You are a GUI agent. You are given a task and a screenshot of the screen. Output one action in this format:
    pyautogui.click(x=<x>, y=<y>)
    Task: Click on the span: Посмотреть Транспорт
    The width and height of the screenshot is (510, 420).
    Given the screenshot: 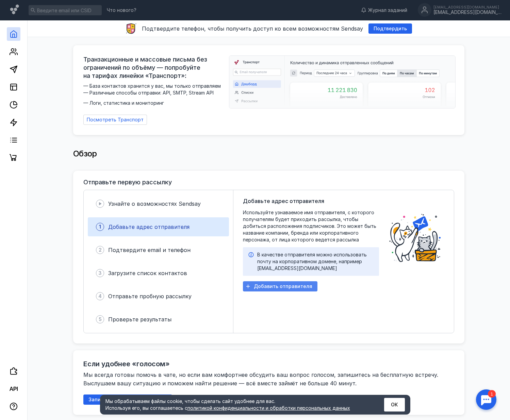 What is the action you would take?
    pyautogui.click(x=115, y=120)
    